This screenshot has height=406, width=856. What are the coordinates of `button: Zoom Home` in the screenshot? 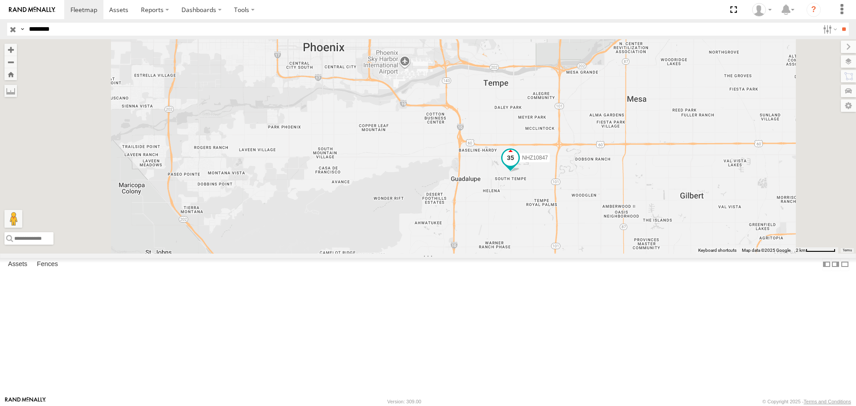 It's located at (11, 74).